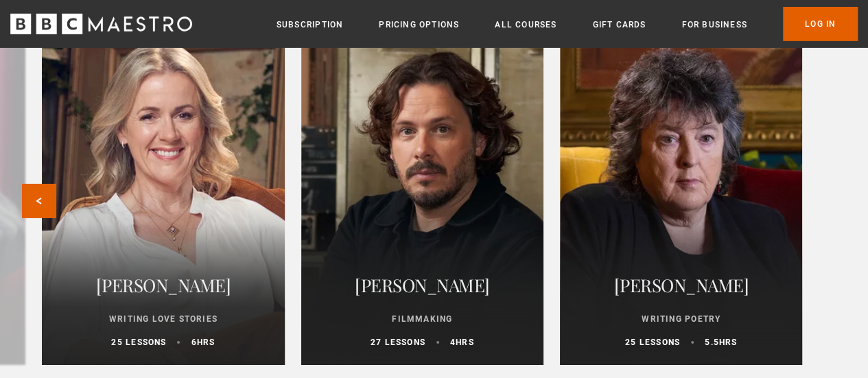  What do you see at coordinates (101, 24) in the screenshot?
I see `a: BBC Maestro` at bounding box center [101, 24].